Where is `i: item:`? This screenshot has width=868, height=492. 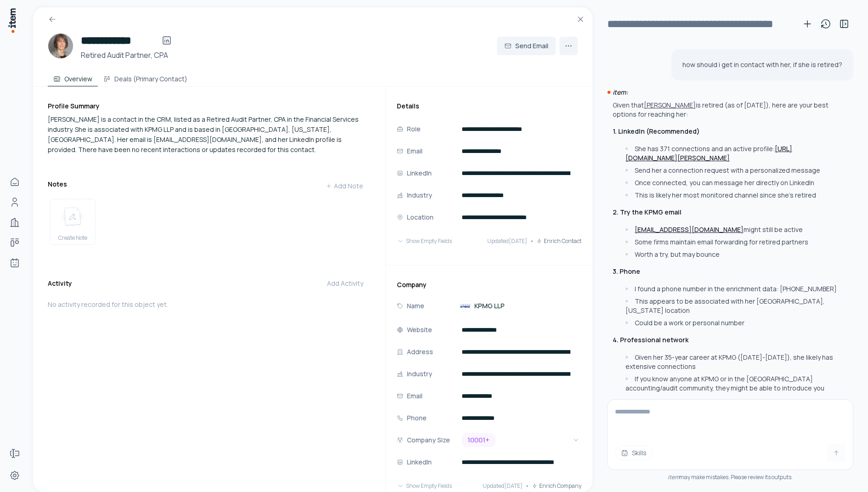
i: item: is located at coordinates (620, 92).